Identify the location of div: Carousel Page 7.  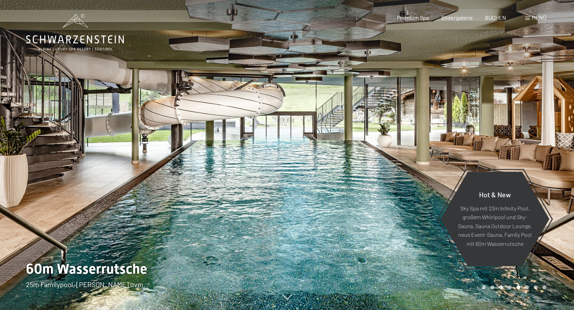
(536, 287).